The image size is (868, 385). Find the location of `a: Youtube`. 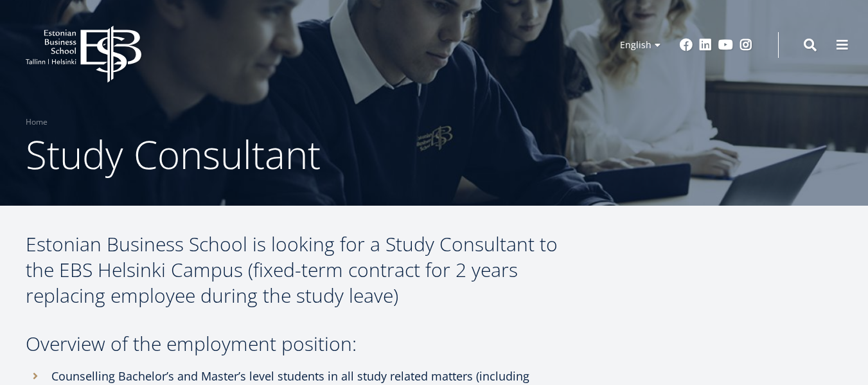

a: Youtube is located at coordinates (726, 45).